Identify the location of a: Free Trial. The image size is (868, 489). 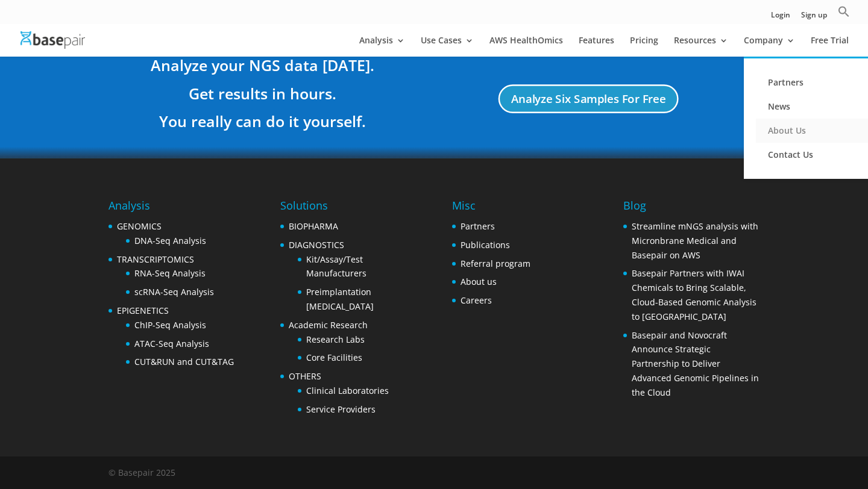
(829, 47).